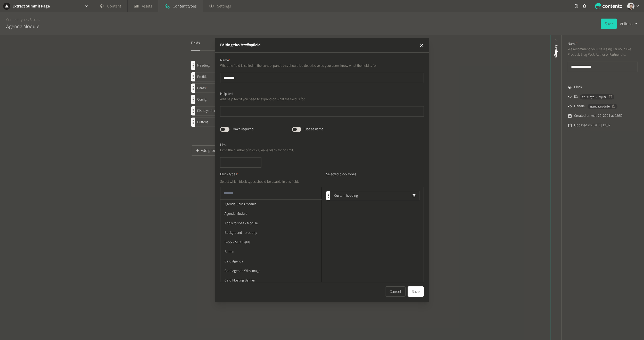 Image resolution: width=644 pixels, height=340 pixels. I want to click on label: Help text, so click(226, 94).